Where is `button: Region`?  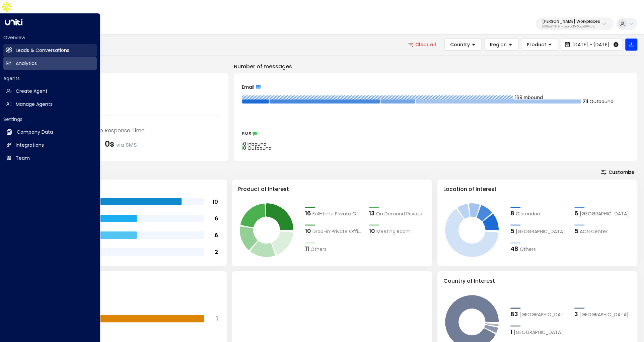 button: Region is located at coordinates (501, 45).